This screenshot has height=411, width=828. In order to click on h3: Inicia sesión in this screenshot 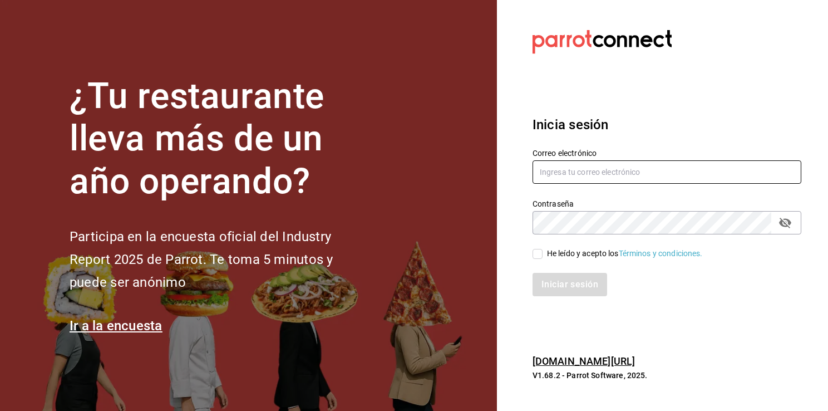, I will do `click(667, 125)`.